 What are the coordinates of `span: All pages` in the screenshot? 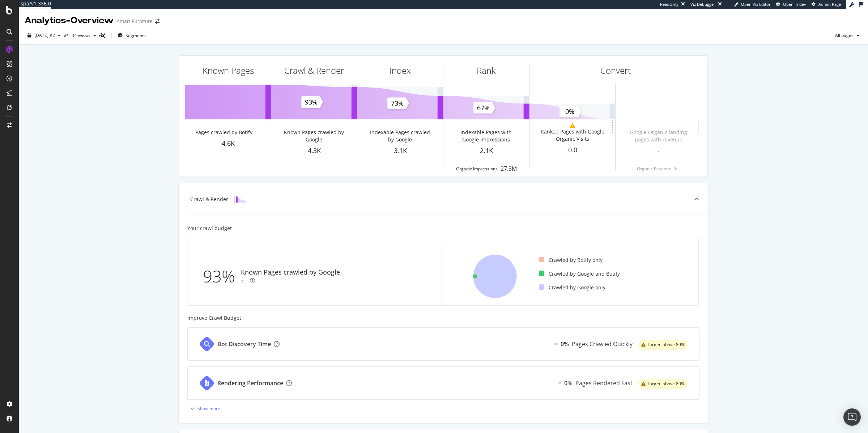 It's located at (843, 35).